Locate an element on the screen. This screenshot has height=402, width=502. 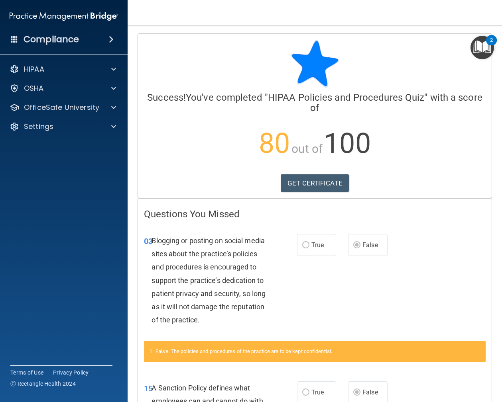
a: GET CERTIFICATE is located at coordinates (314, 183).